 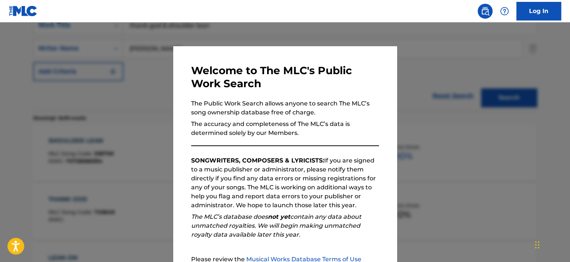 What do you see at coordinates (285, 183) in the screenshot?
I see `p: If you are signed to a music publisher or administrator, please notify them directly if you find ...` at bounding box center [285, 183].